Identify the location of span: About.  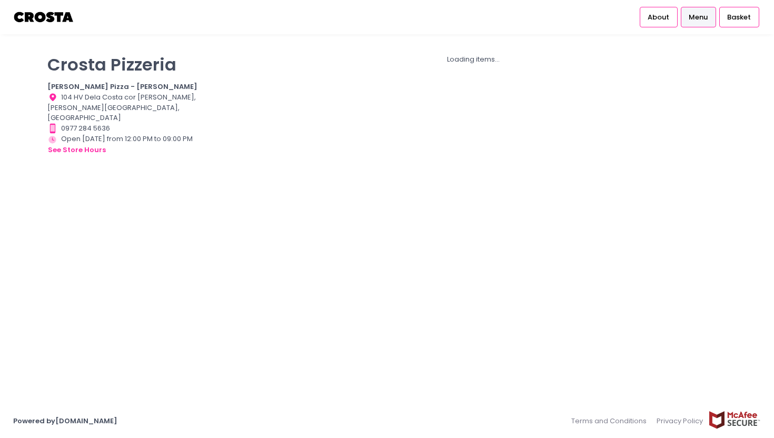
(659, 17).